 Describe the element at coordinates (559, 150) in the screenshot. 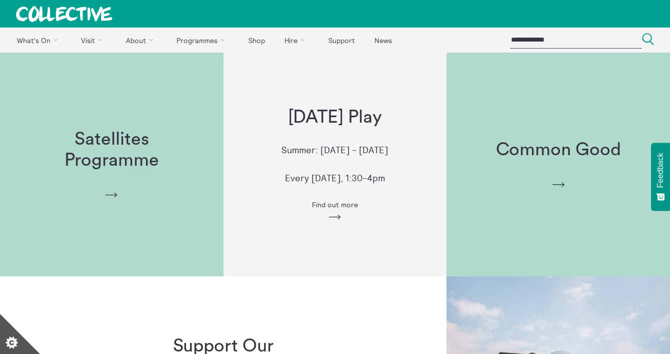

I see `h1: Common Good` at that location.